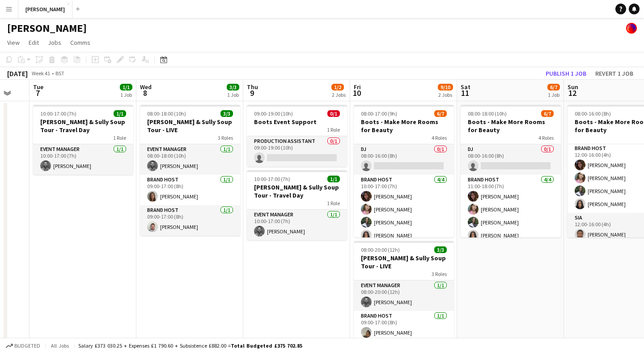 This screenshot has height=353, width=644. I want to click on span: Comms, so click(80, 42).